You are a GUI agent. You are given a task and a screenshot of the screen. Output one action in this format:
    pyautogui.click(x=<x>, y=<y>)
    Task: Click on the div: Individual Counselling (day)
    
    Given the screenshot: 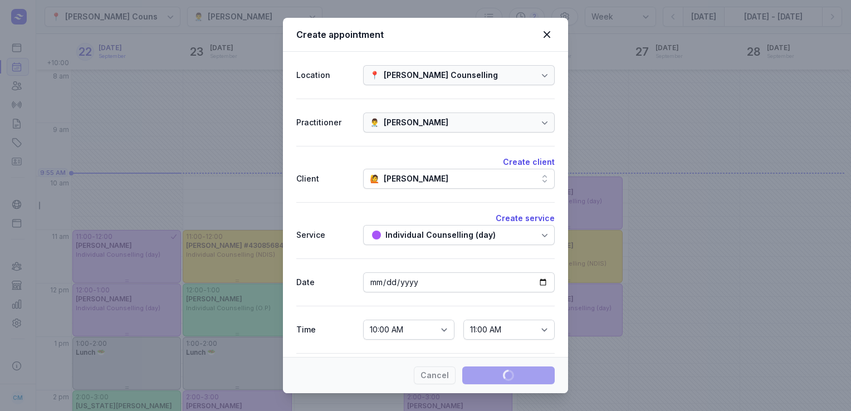 What is the action you would take?
    pyautogui.click(x=441, y=235)
    